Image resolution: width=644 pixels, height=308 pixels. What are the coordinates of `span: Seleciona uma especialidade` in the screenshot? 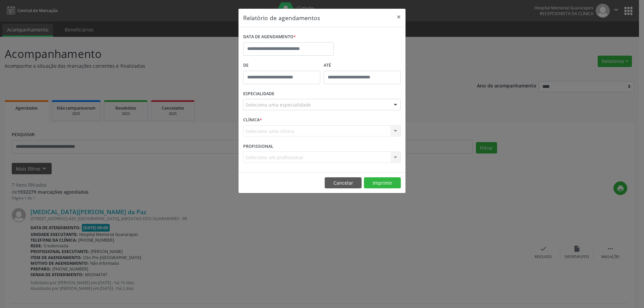 It's located at (278, 105).